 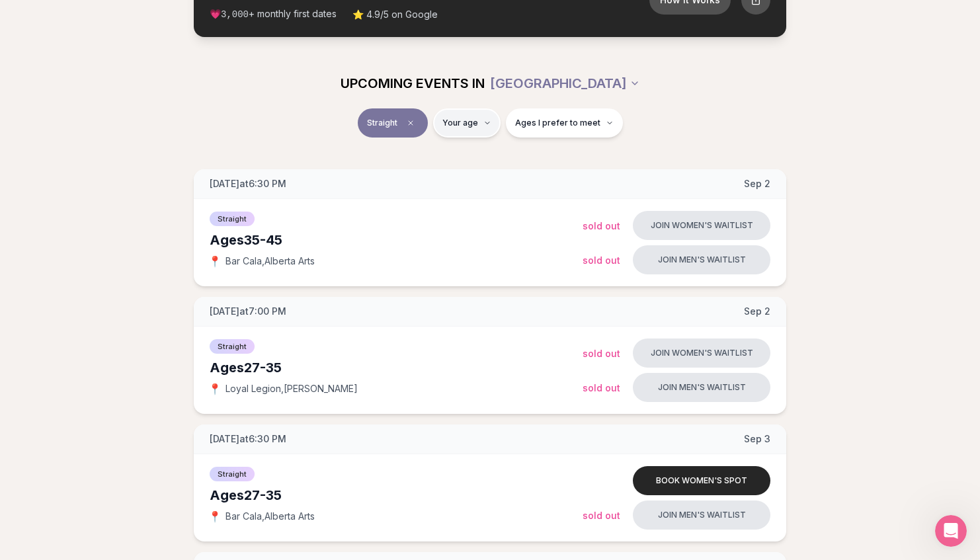 What do you see at coordinates (235, 15) in the screenshot?
I see `span: 3,000` at bounding box center [235, 15].